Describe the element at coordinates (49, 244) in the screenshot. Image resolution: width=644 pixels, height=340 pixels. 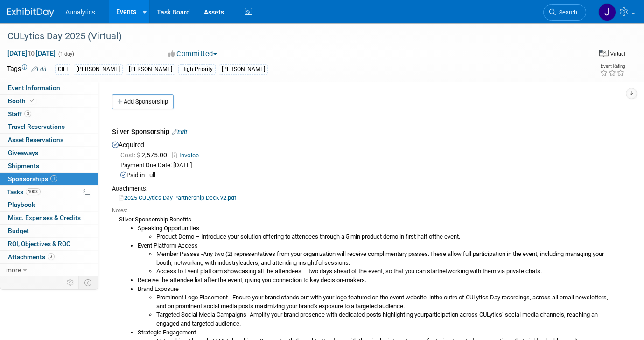
I see `a: ROI, Objectives & ROO` at that location.